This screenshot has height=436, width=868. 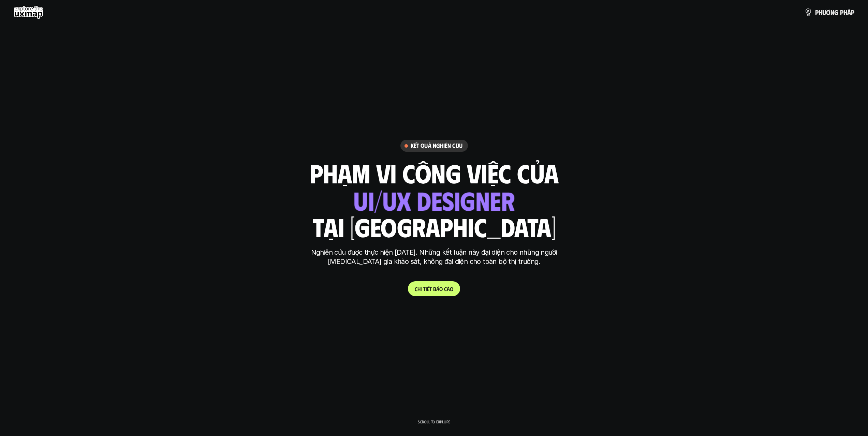 I want to click on span: C, so click(x=416, y=289).